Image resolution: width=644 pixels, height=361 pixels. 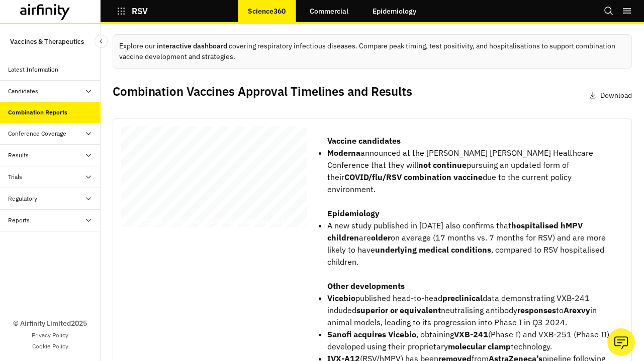 I want to click on strong: Epidemiology, so click(x=354, y=213).